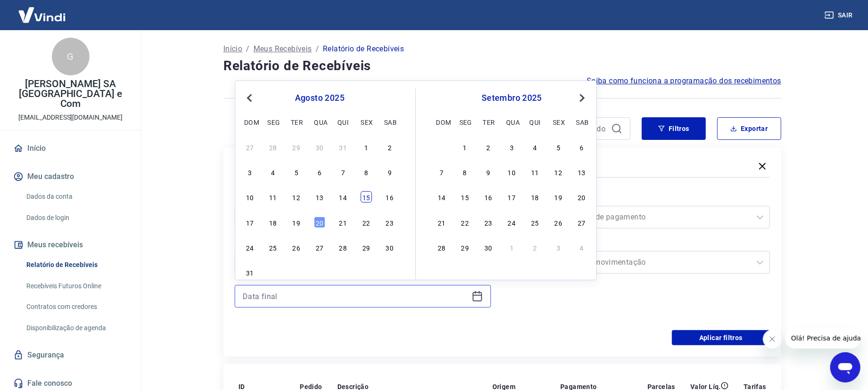 The width and height of the screenshot is (868, 390). Describe the element at coordinates (273, 172) in the screenshot. I see `div: Choose segunda-feira, 4 de agosto de 2025` at that location.